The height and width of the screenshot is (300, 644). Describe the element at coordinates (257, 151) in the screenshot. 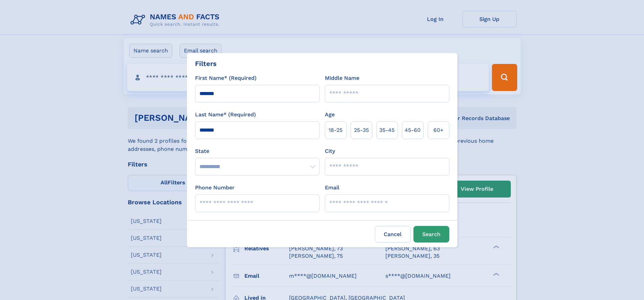

I see `label: State` at that location.